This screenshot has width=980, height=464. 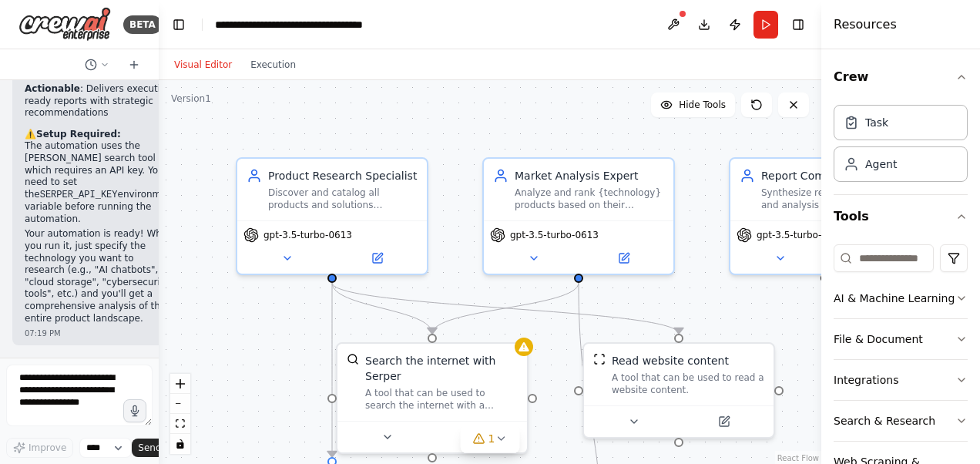 What do you see at coordinates (149, 447) in the screenshot?
I see `span: Send` at bounding box center [149, 447].